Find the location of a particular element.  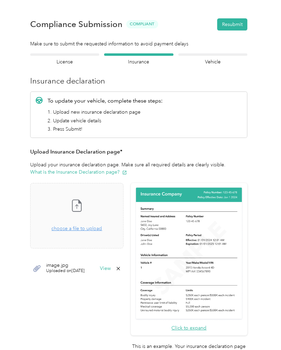

div: Make sure to submit the requested information to avoid payment delays is located at coordinates (139, 44).